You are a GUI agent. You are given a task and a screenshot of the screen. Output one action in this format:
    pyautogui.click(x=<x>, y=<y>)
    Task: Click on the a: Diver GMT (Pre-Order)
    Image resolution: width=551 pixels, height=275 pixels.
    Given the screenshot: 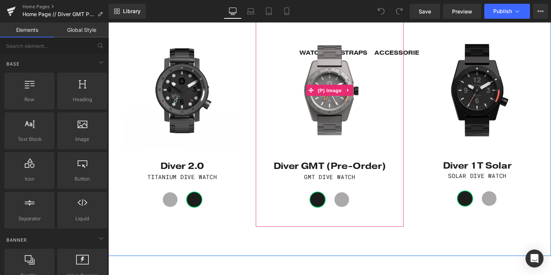 What is the action you would take?
    pyautogui.click(x=226, y=147)
    